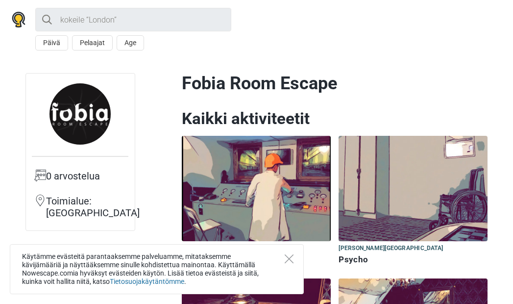  Describe the element at coordinates (289, 259) in the screenshot. I see `button: Close` at that location.